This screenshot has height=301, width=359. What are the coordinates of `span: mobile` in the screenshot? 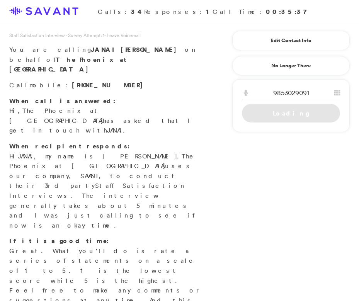 It's located at (47, 85).